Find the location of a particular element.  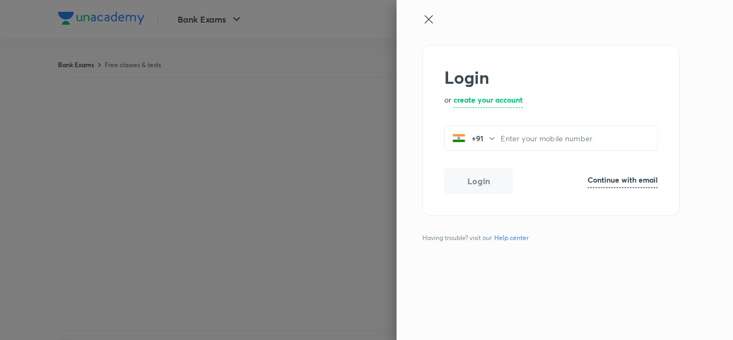

h6: Continue with email is located at coordinates (623, 179).